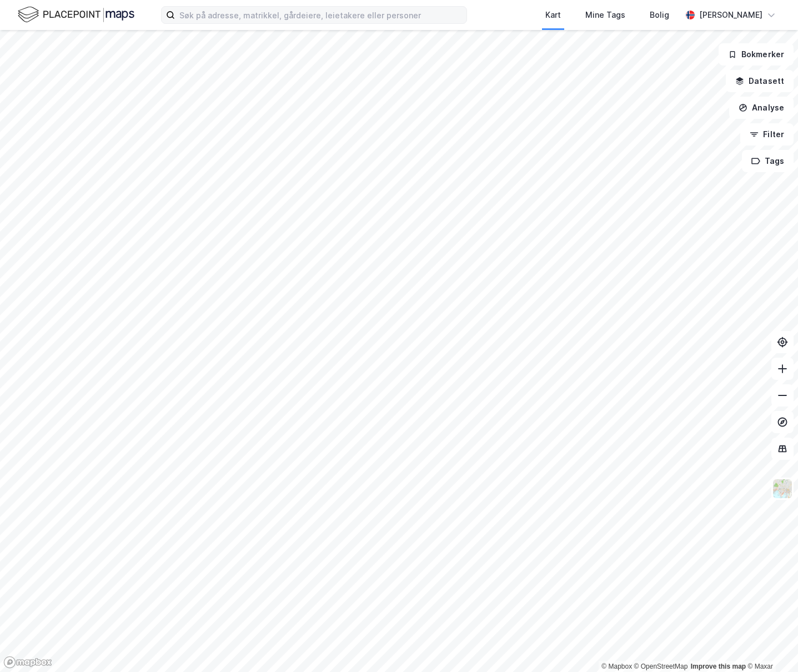 This screenshot has width=798, height=672. I want to click on button: Filter, so click(767, 135).